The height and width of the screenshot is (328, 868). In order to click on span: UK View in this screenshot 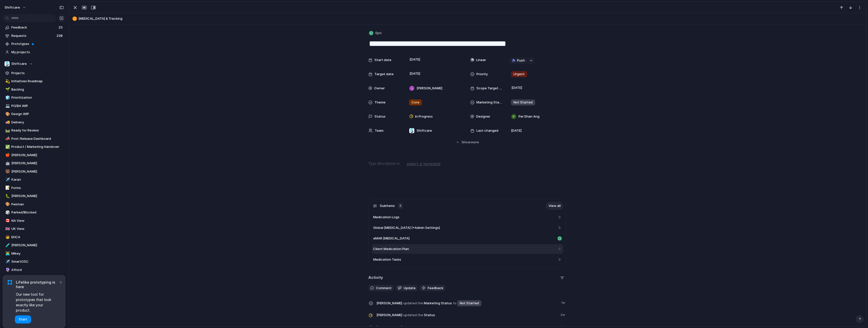, I will do `click(38, 229)`.